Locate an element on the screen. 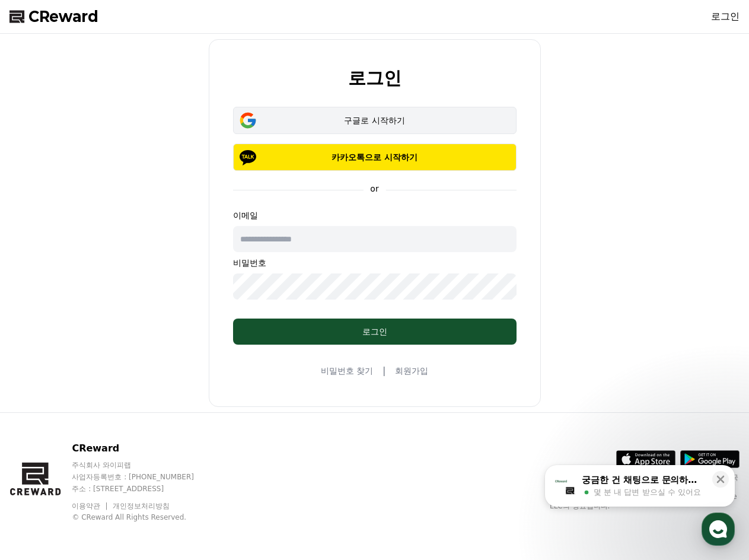 This screenshot has height=560, width=749. a: 로그인 is located at coordinates (726, 16).